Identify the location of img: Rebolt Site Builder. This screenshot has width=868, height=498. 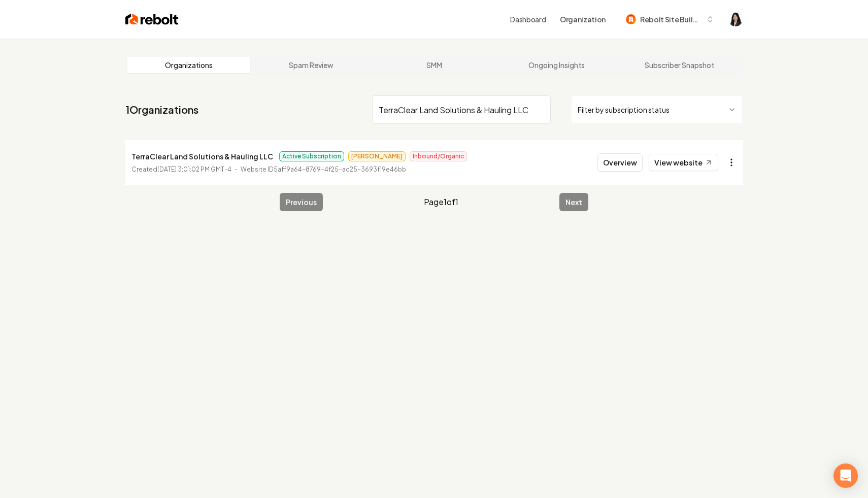
(631, 19).